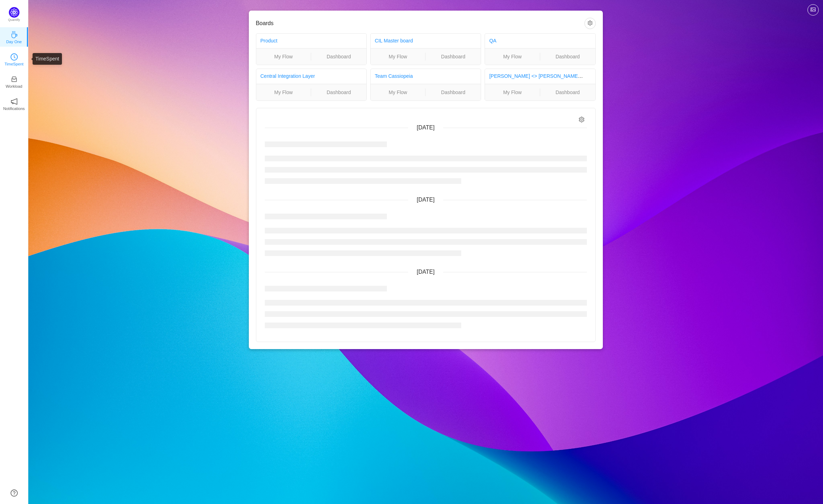 The width and height of the screenshot is (823, 504). I want to click on a: icon: clock-circleTimeSpent, so click(14, 59).